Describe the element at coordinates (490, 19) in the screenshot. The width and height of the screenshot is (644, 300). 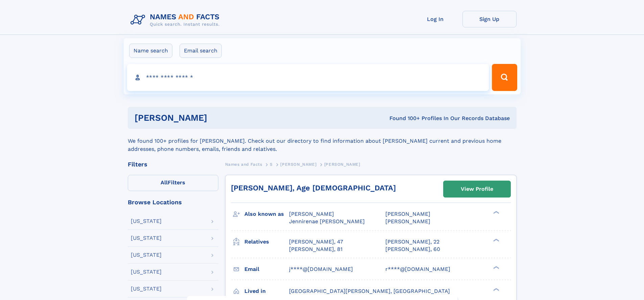
I see `a: Sign Up` at that location.